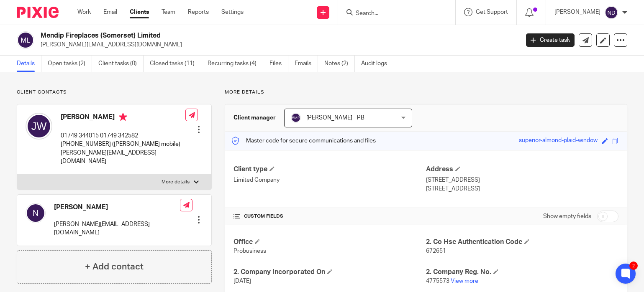 This screenshot has width=644, height=292. I want to click on span: Get Support, so click(491, 12).